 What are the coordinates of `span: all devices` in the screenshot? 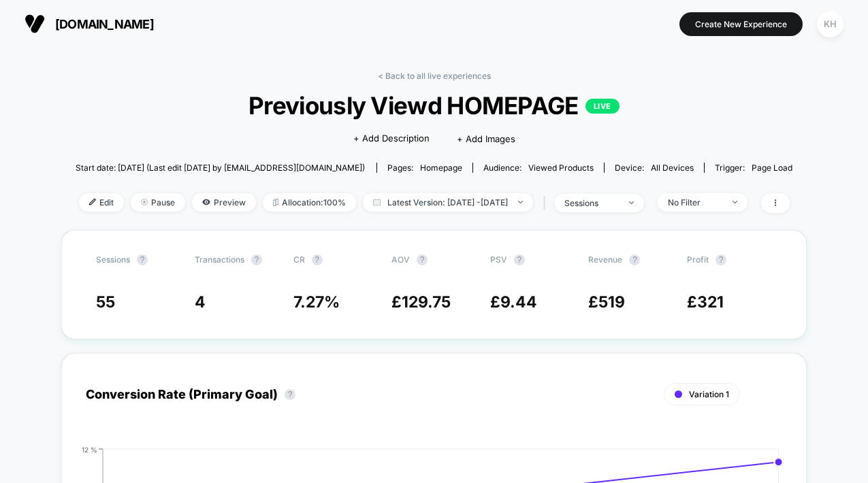 It's located at (672, 167).